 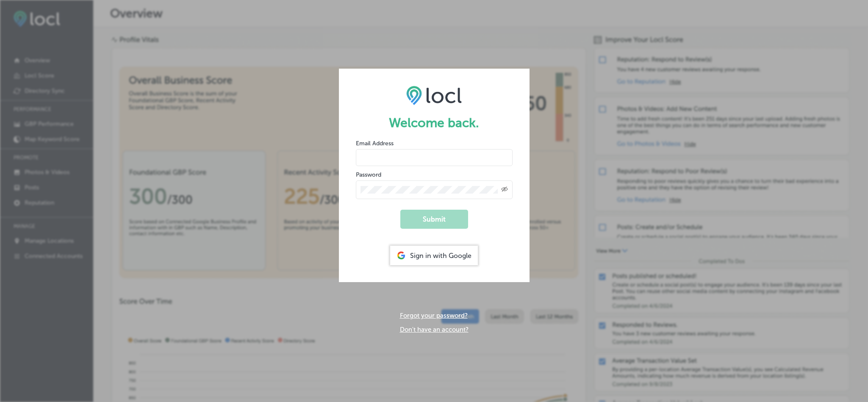 I want to click on label: Password, so click(x=368, y=175).